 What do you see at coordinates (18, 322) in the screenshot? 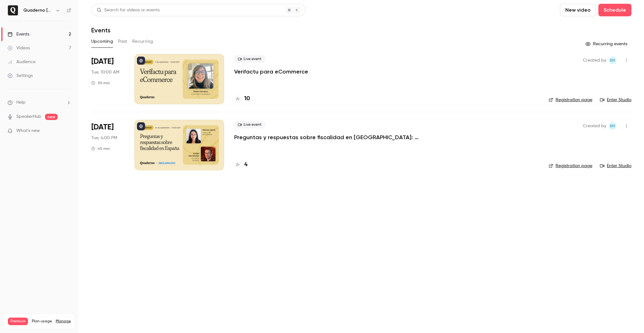
I see `span: Premium` at bounding box center [18, 322].